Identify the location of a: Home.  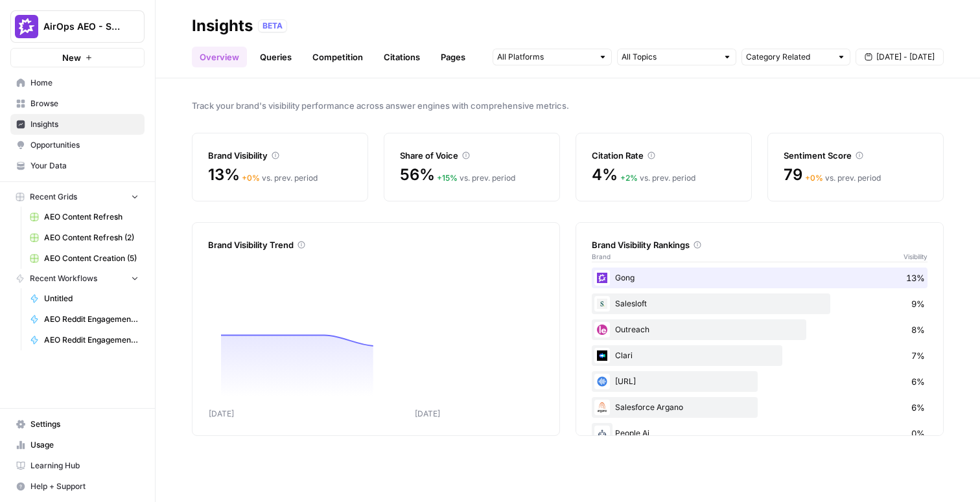
(77, 83).